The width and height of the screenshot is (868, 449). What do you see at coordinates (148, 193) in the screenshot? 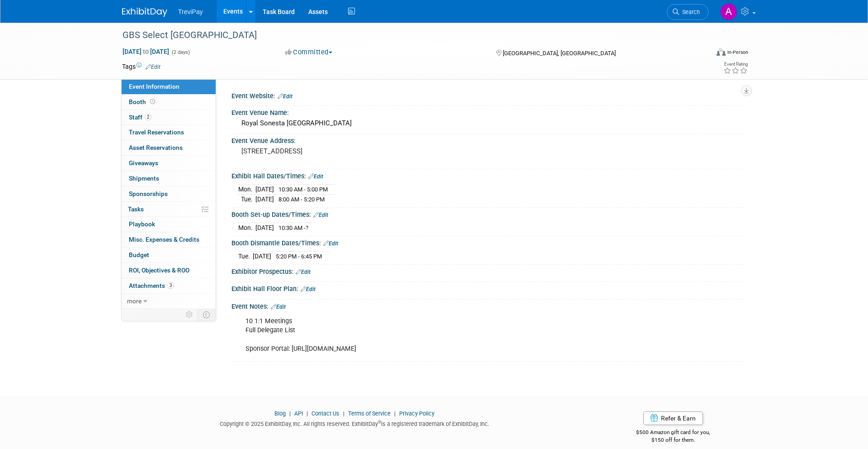
I see `span: Sponsorships` at bounding box center [148, 193].